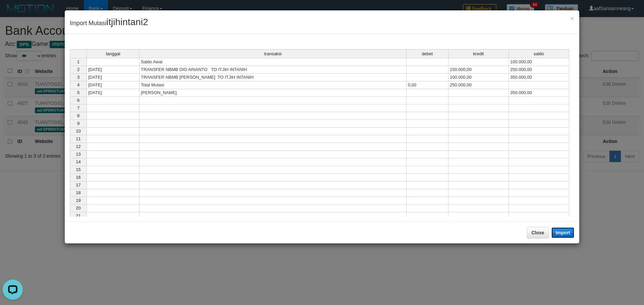 Image resolution: width=644 pixels, height=305 pixels. Describe the element at coordinates (563, 233) in the screenshot. I see `button: Import` at that location.